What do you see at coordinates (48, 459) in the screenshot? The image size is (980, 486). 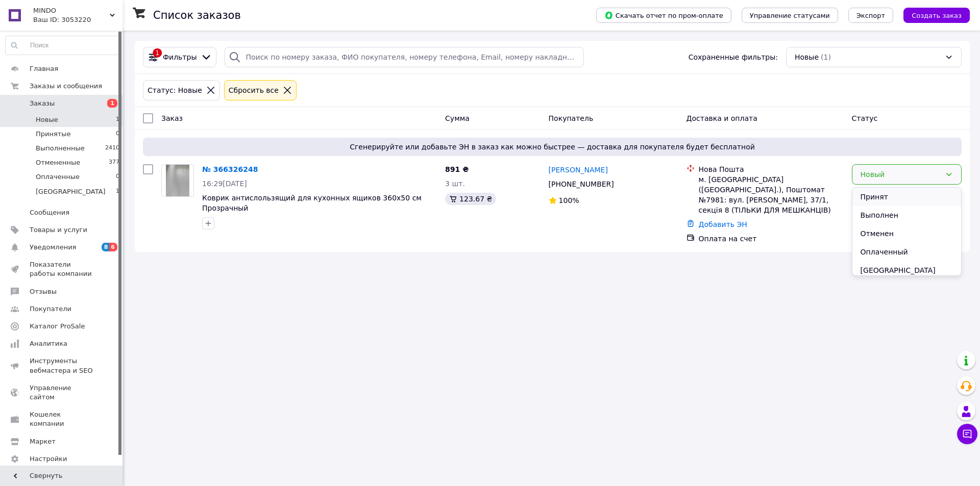 I see `span: Настройки` at bounding box center [48, 459].